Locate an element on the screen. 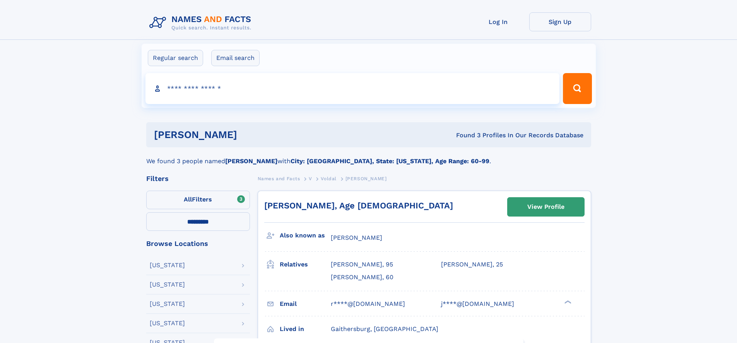 The width and height of the screenshot is (737, 343). label: Filters is located at coordinates (198, 200).